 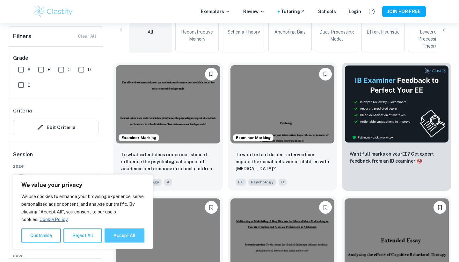 What do you see at coordinates (56, 166) in the screenshot?
I see `span: 2026` at bounding box center [56, 166].